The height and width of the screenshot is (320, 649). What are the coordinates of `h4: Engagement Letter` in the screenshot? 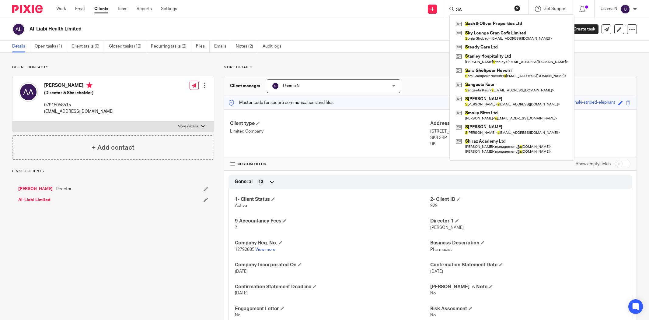 It's located at (333, 308).